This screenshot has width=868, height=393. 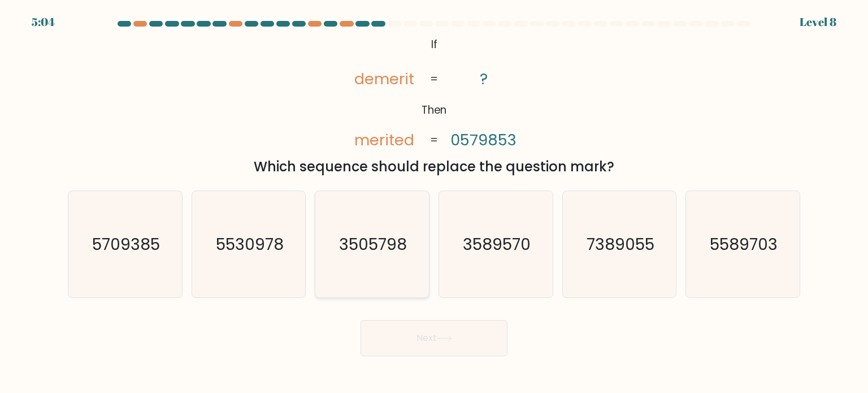 I want to click on text: 3505798, so click(x=374, y=244).